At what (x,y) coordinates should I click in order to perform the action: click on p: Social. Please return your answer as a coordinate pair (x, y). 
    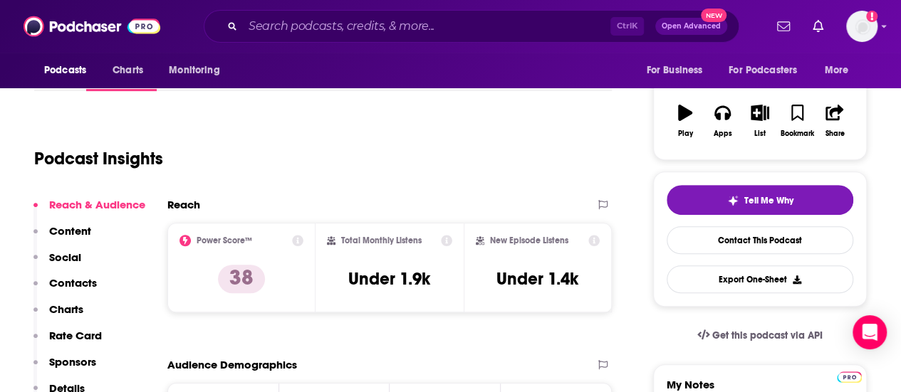
    Looking at the image, I should click on (65, 257).